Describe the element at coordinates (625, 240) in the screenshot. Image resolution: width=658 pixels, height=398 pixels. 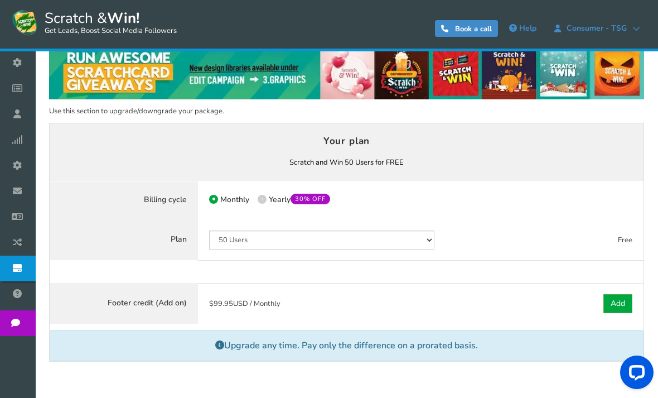
I see `span: Free` at that location.